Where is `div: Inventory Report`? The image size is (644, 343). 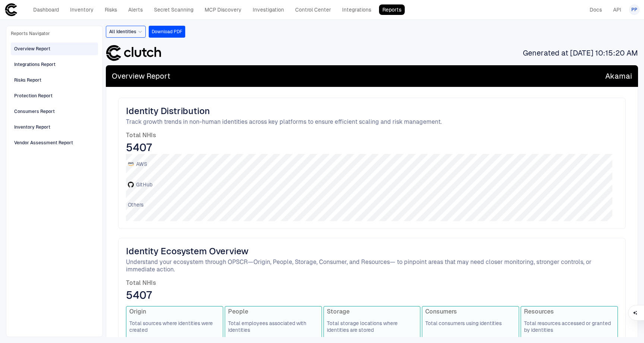 div: Inventory Report is located at coordinates (32, 127).